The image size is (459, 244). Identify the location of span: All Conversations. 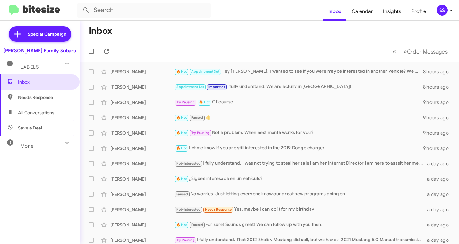
(36, 112).